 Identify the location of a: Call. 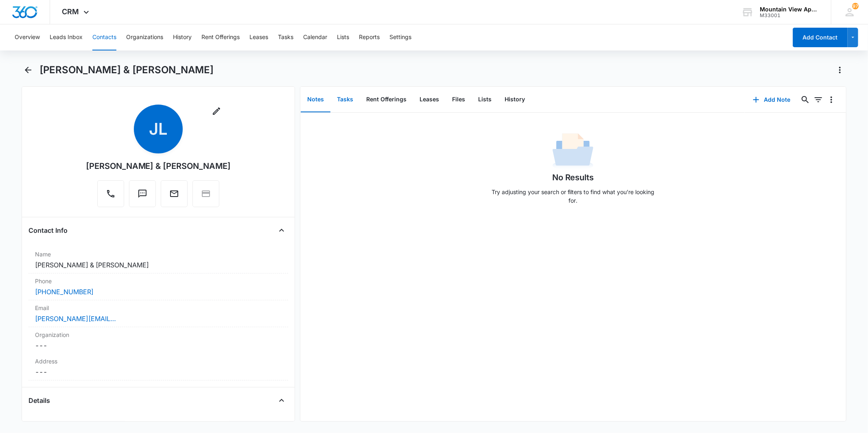
(111, 196).